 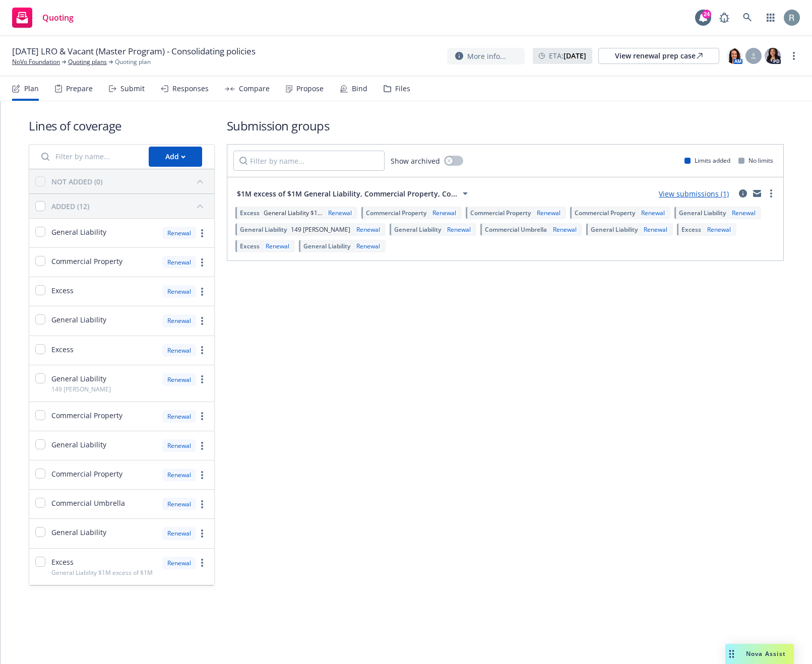 I want to click on span: General Liability $1M excess of $1M, so click(x=102, y=573).